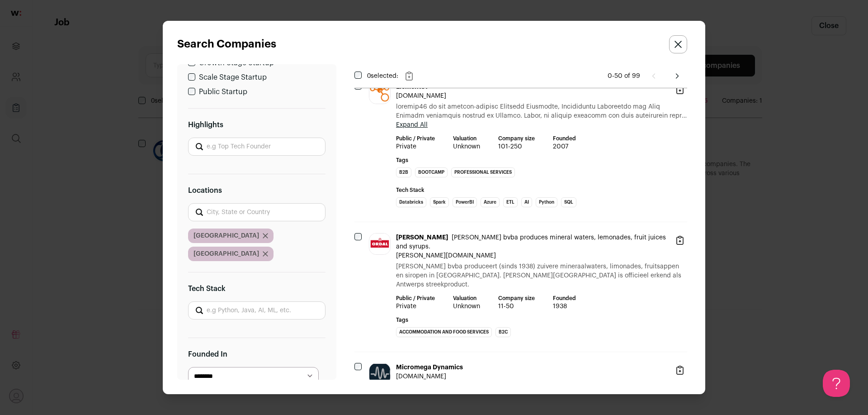 The image size is (868, 415). Describe the element at coordinates (369, 76) in the screenshot. I see `span: 0` at that location.